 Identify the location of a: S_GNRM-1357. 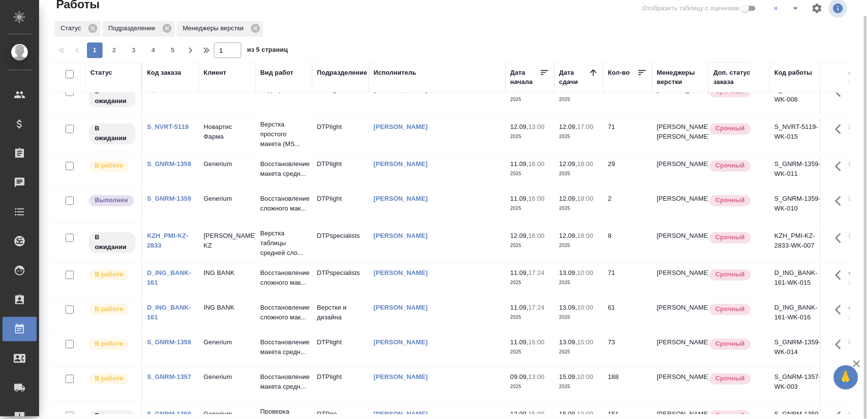
(169, 377).